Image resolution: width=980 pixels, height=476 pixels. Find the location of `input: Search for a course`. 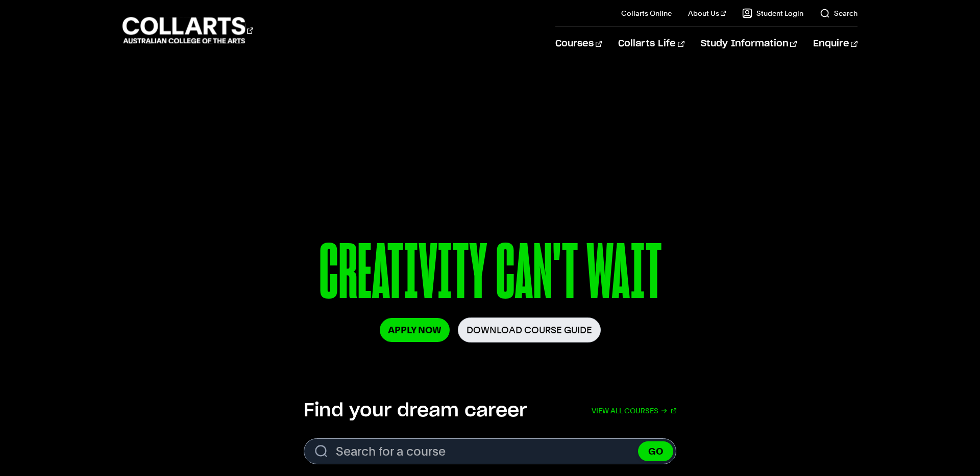

input: Search for a course is located at coordinates (490, 451).